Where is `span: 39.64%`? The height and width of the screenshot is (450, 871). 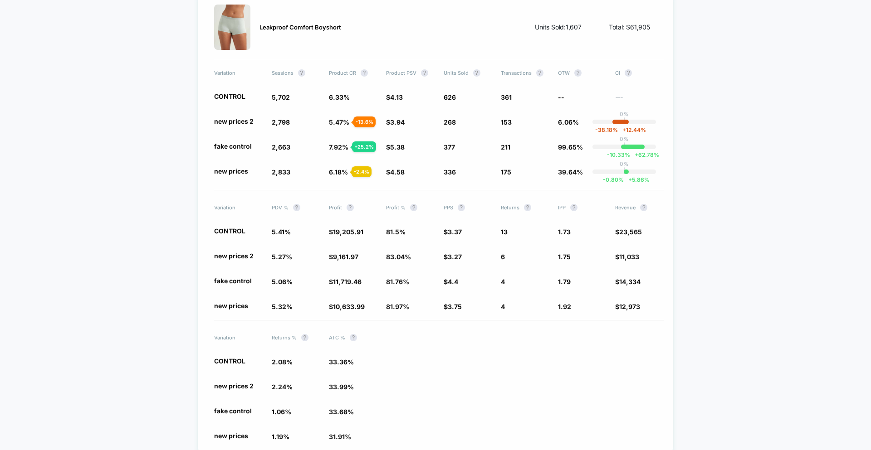 span: 39.64% is located at coordinates (570, 172).